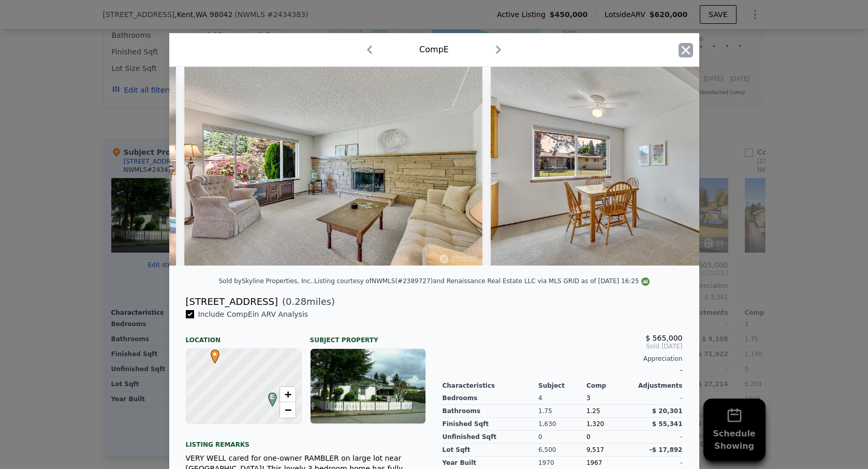  What do you see at coordinates (664, 338) in the screenshot?
I see `span: $ 565,000` at bounding box center [664, 338].